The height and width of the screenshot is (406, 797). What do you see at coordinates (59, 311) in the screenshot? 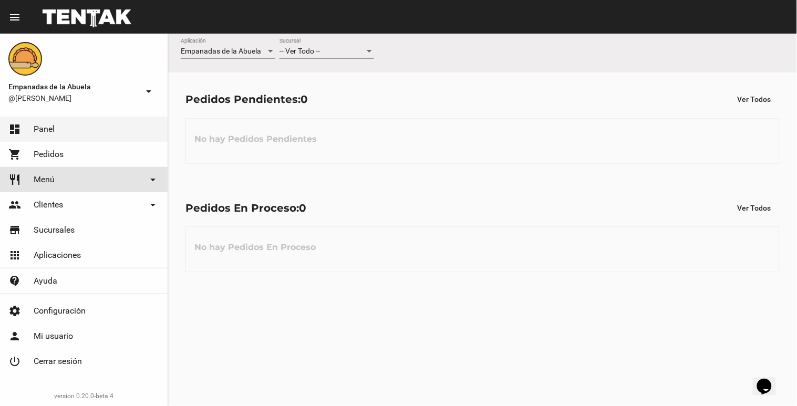
I see `span: Configuración` at bounding box center [59, 311].